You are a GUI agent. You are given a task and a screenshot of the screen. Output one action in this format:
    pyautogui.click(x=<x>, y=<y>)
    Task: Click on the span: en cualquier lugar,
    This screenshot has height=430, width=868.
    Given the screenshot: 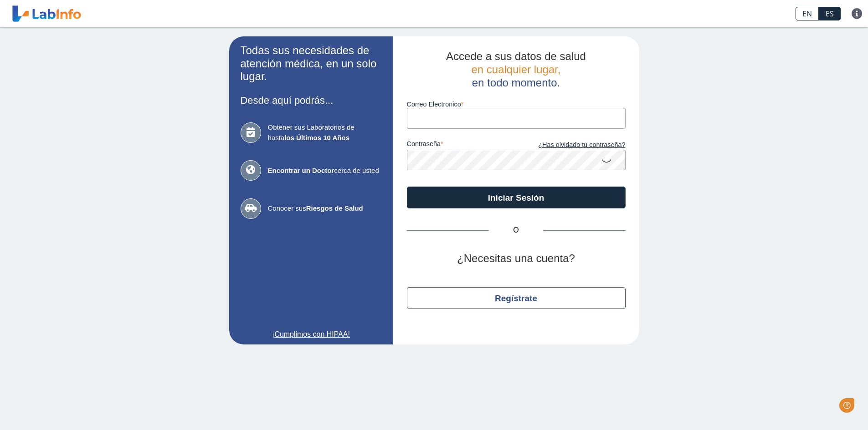 What is the action you would take?
    pyautogui.click(x=516, y=69)
    